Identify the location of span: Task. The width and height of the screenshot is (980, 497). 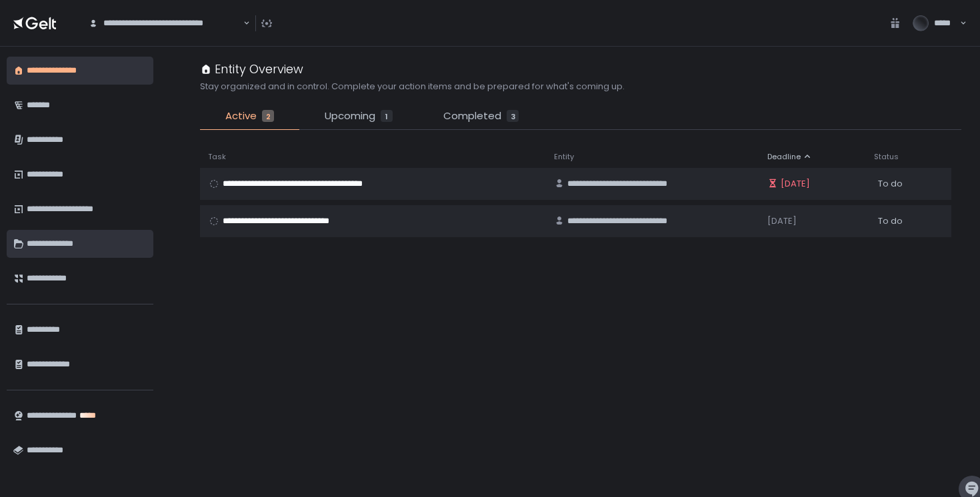
(216, 157).